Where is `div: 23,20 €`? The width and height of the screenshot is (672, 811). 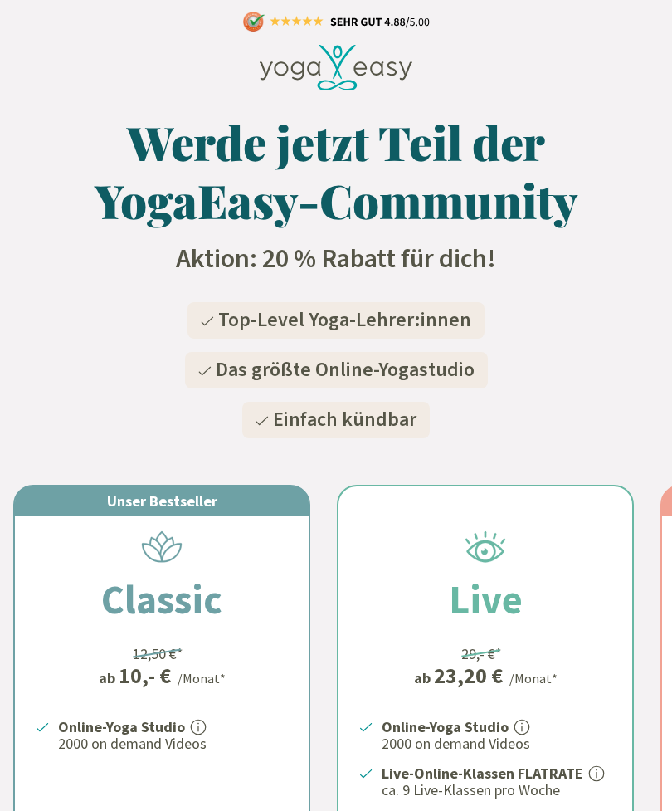
div: 23,20 € is located at coordinates (468, 675).